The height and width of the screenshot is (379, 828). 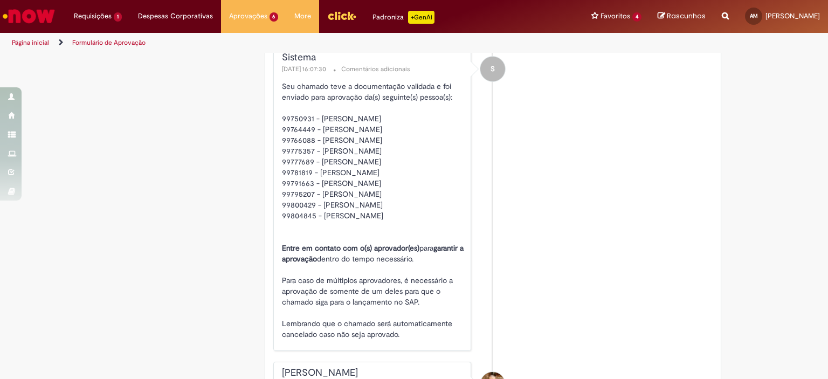 What do you see at coordinates (276, 43) in the screenshot?
I see `ul: Trilhas de página` at bounding box center [276, 43].